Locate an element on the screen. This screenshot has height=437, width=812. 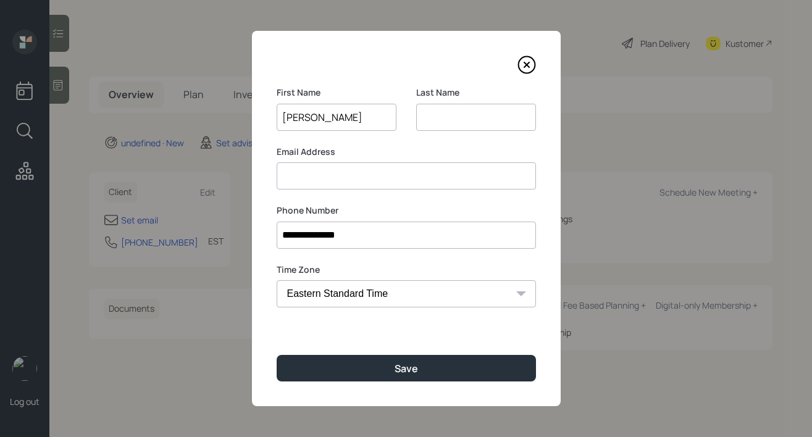
label: Last Name is located at coordinates (476, 93).